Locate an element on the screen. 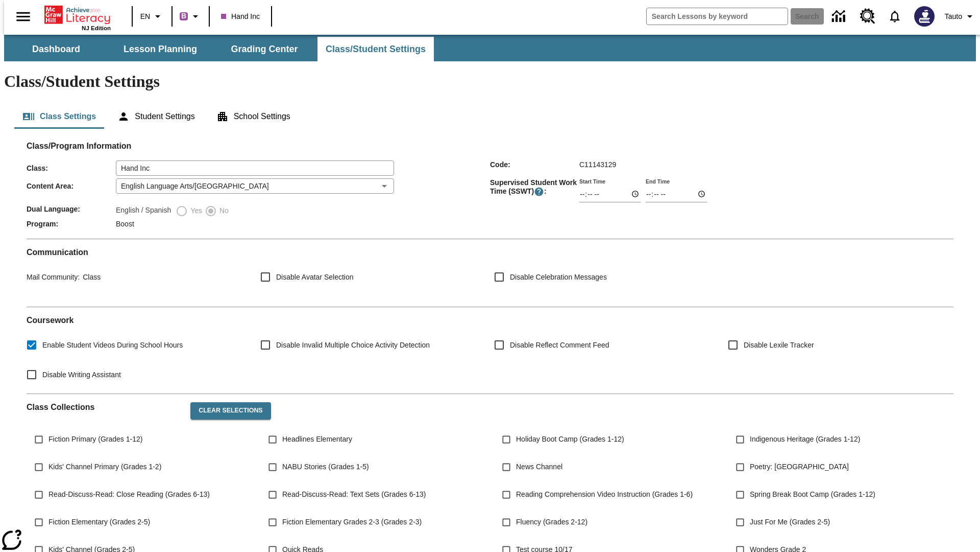 This screenshot has width=980, height=552. span: C11143129 is located at coordinates (598, 165).